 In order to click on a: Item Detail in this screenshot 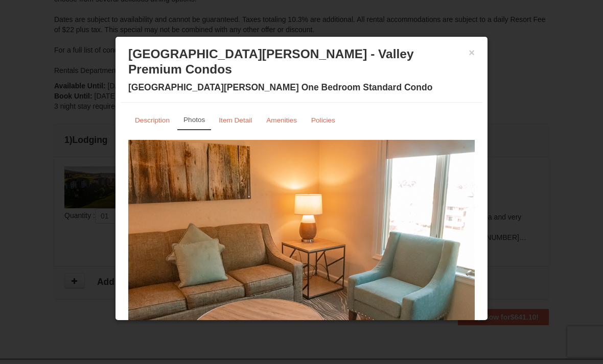, I will do `click(235, 120)`.